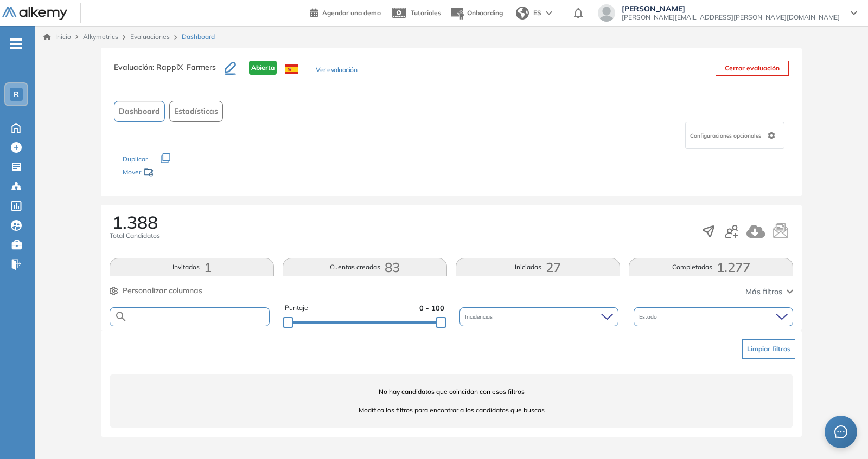 The height and width of the screenshot is (459, 868). I want to click on button: Cuentas creadas83, so click(365, 267).